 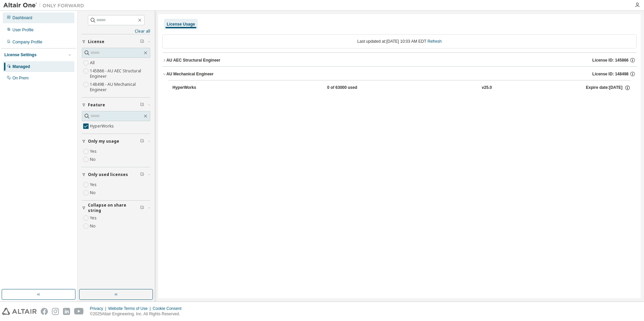 What do you see at coordinates (20, 78) in the screenshot?
I see `div: On Prem` at bounding box center [20, 78].